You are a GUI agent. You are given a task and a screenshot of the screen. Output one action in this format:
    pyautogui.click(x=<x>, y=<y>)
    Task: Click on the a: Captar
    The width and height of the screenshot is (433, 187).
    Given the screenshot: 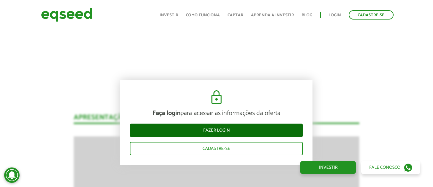 What is the action you would take?
    pyautogui.click(x=235, y=15)
    